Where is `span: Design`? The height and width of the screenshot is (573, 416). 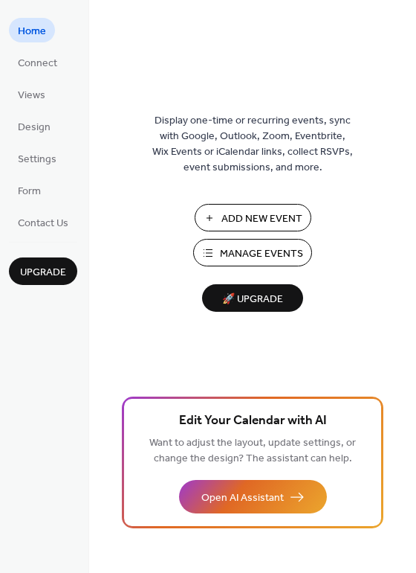 span: Design is located at coordinates (34, 127).